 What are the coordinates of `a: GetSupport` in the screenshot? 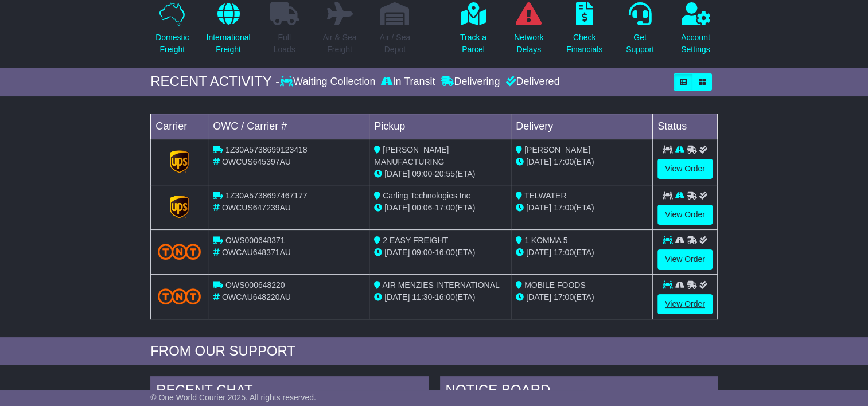 It's located at (640, 31).